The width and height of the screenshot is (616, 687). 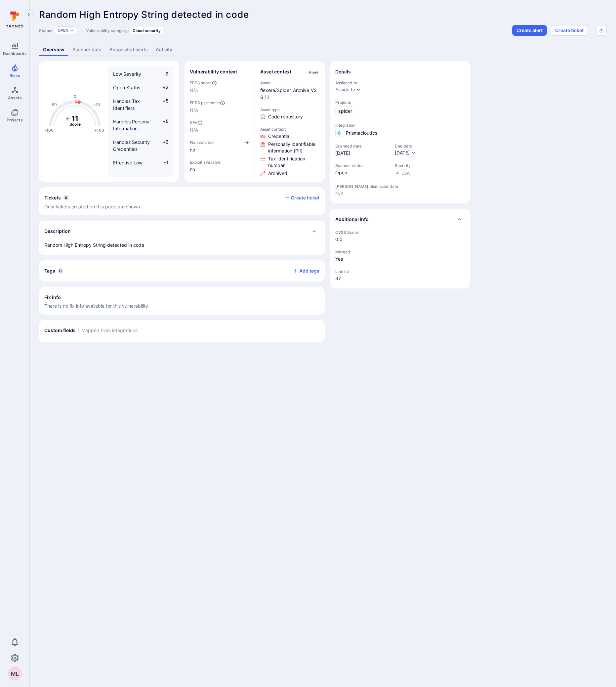 What do you see at coordinates (49, 130) in the screenshot?
I see `text: -100` at bounding box center [49, 130].